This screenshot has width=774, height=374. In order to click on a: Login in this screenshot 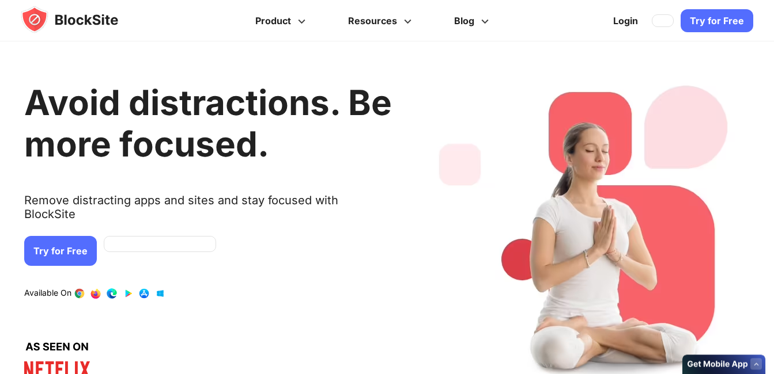, I will do `click(625, 21)`.